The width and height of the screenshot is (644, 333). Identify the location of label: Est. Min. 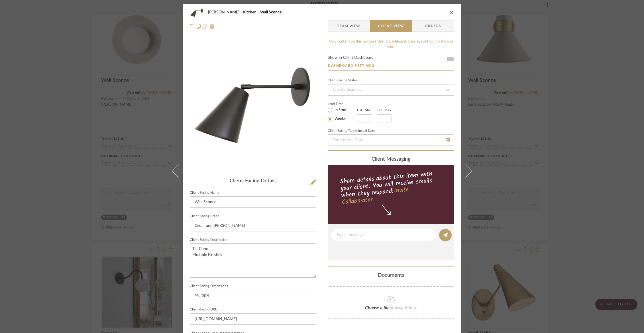
(364, 110).